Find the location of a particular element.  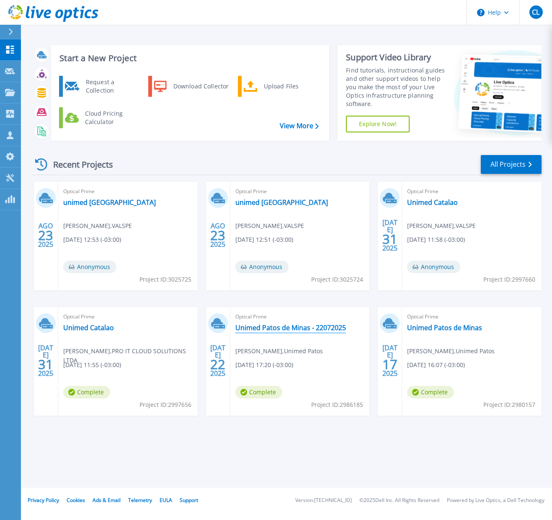

span: 17 is located at coordinates (390, 364).